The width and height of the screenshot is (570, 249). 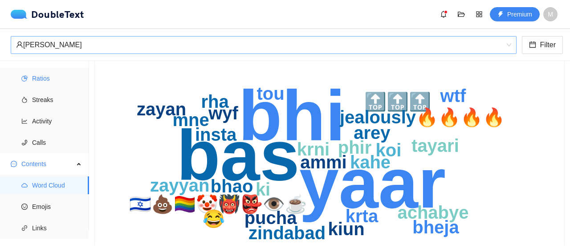 What do you see at coordinates (548, 45) in the screenshot?
I see `span: Filter` at bounding box center [548, 45].